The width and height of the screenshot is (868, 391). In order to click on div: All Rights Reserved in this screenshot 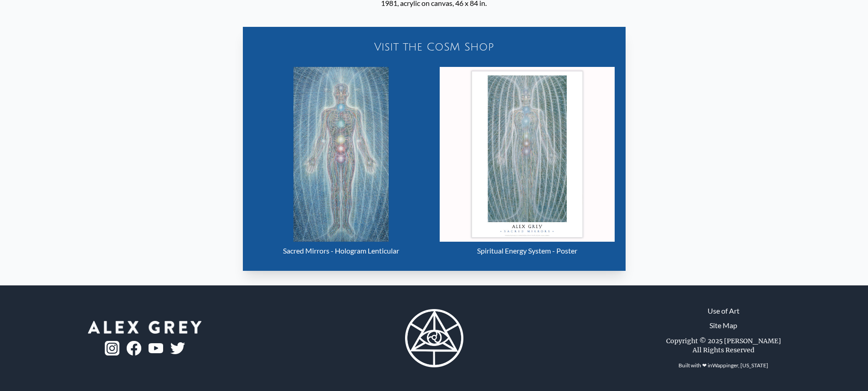, I will do `click(724, 350)`.